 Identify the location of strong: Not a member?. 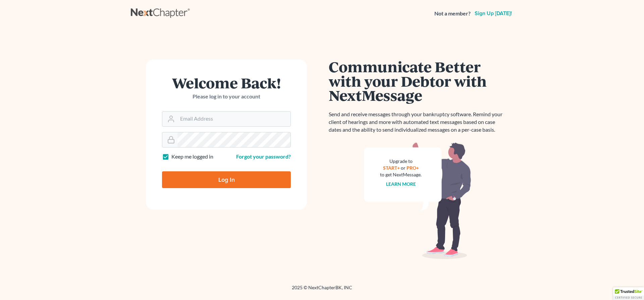
(452, 13).